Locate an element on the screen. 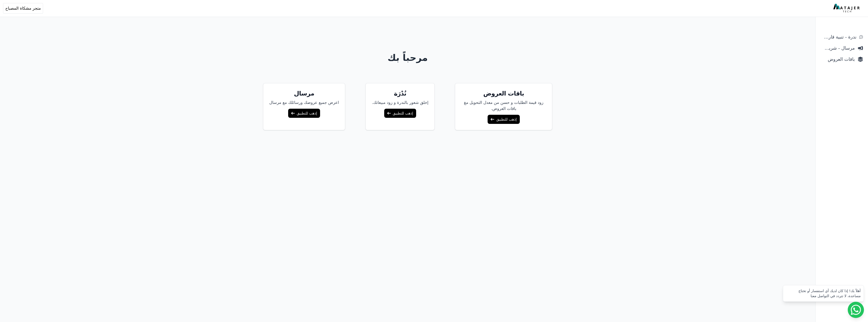 This screenshot has width=868, height=322. span: متجر مشكاة المصباح is located at coordinates (23, 8).